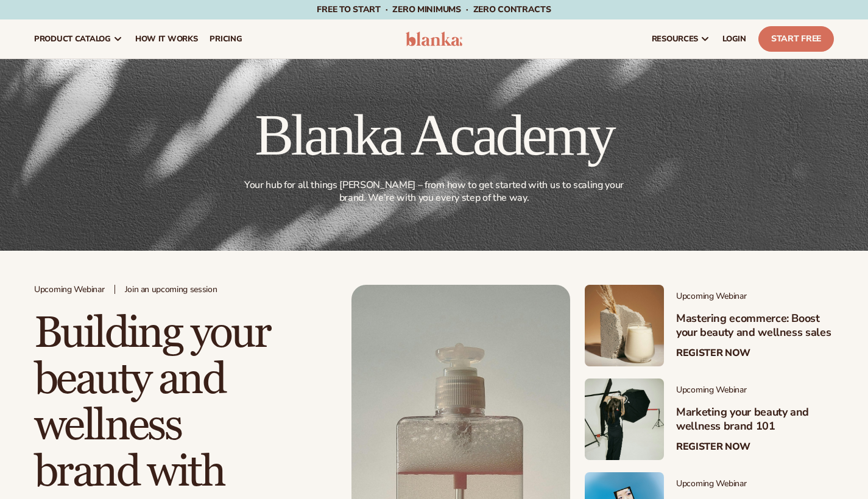  What do you see at coordinates (225, 39) in the screenshot?
I see `span: pricing` at bounding box center [225, 39].